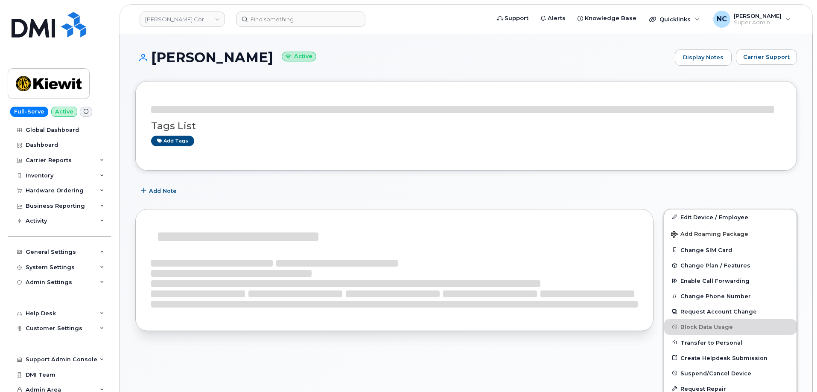 Image resolution: width=817 pixels, height=392 pixels. What do you see at coordinates (766, 57) in the screenshot?
I see `span: Carrier Support` at bounding box center [766, 57].